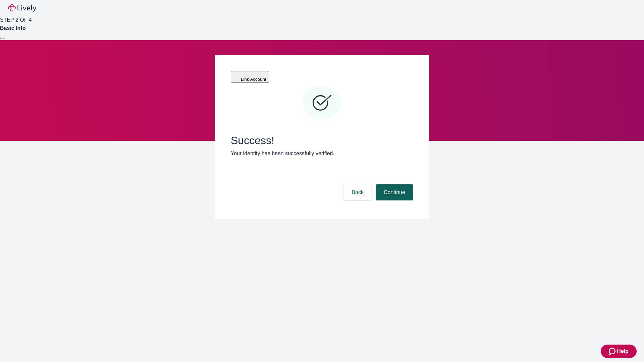  What do you see at coordinates (623, 352) in the screenshot?
I see `span: Help` at bounding box center [623, 352].